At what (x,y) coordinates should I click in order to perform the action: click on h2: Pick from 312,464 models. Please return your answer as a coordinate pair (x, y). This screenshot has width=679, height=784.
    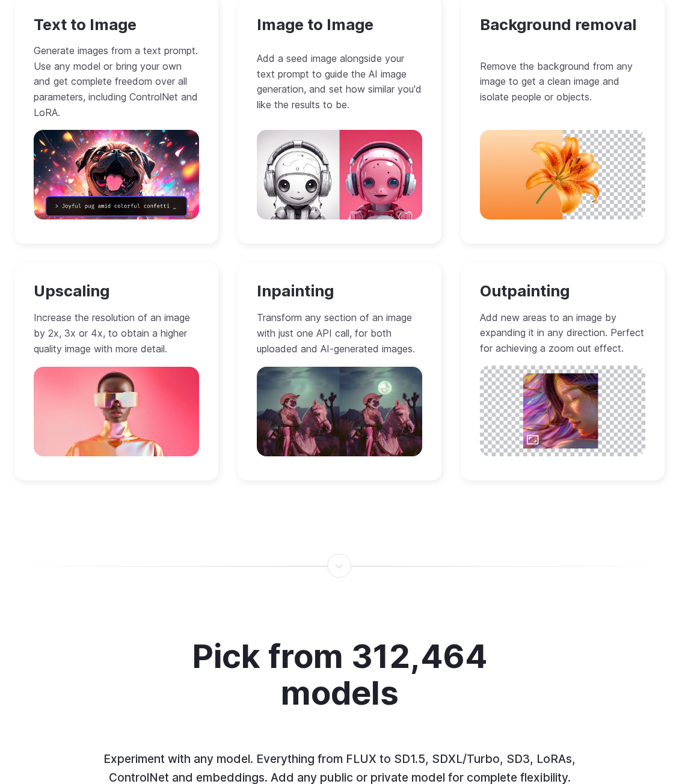
    Looking at the image, I should click on (340, 675).